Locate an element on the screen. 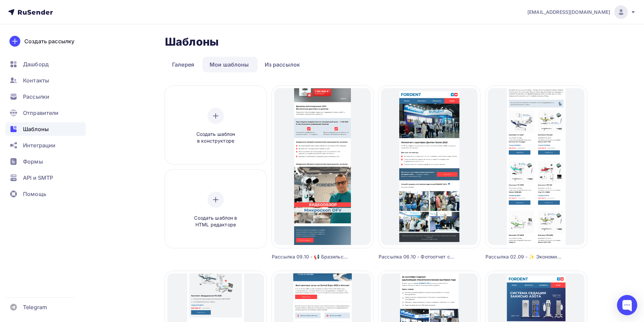  span: Telegram is located at coordinates (35, 307).